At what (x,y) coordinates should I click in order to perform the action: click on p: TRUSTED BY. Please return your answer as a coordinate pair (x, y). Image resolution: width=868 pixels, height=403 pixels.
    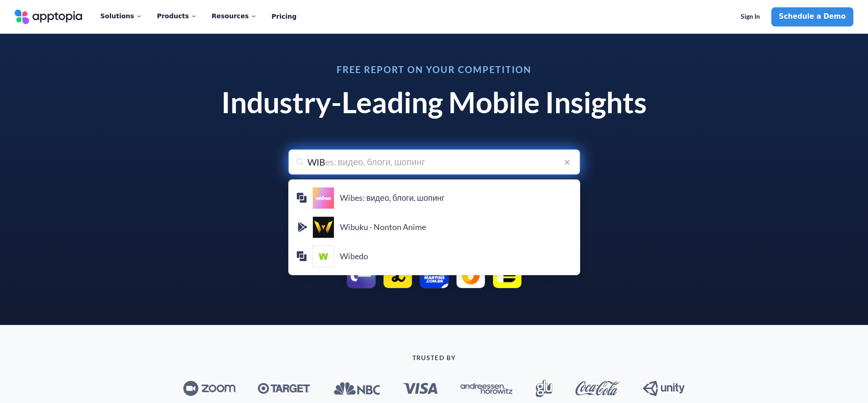
    Looking at the image, I should click on (434, 358).